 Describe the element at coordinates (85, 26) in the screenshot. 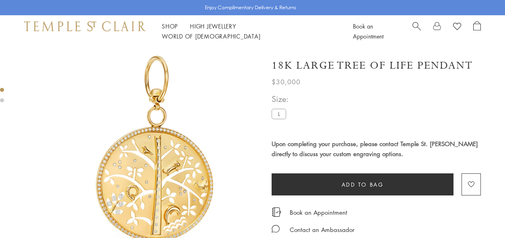

I see `img: Temple St. Clair` at that location.